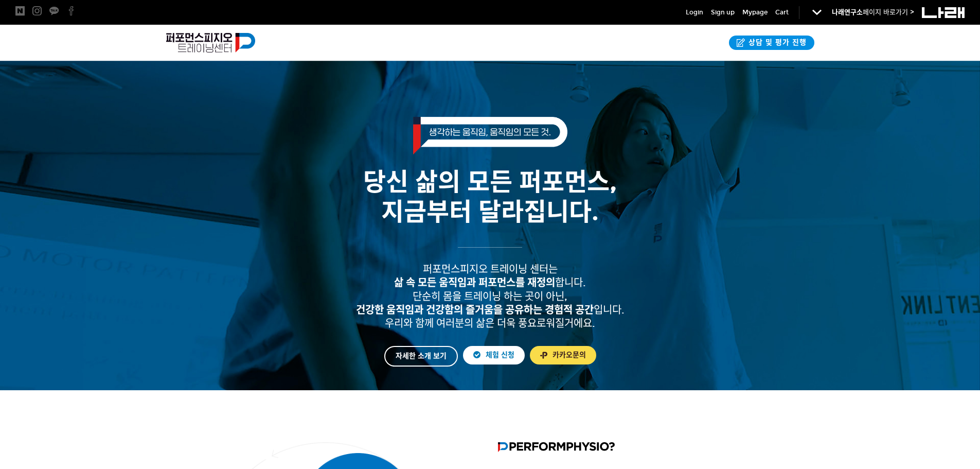  I want to click on span: Sign up, so click(723, 13).